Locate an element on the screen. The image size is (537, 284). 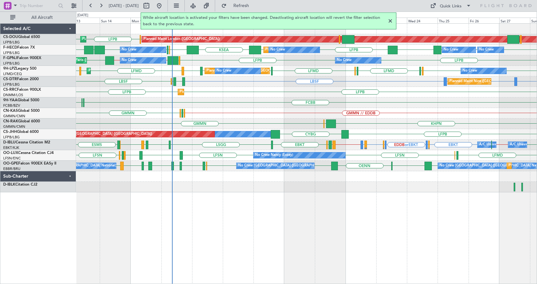
span: CN-KAS is located at coordinates (11, 111).